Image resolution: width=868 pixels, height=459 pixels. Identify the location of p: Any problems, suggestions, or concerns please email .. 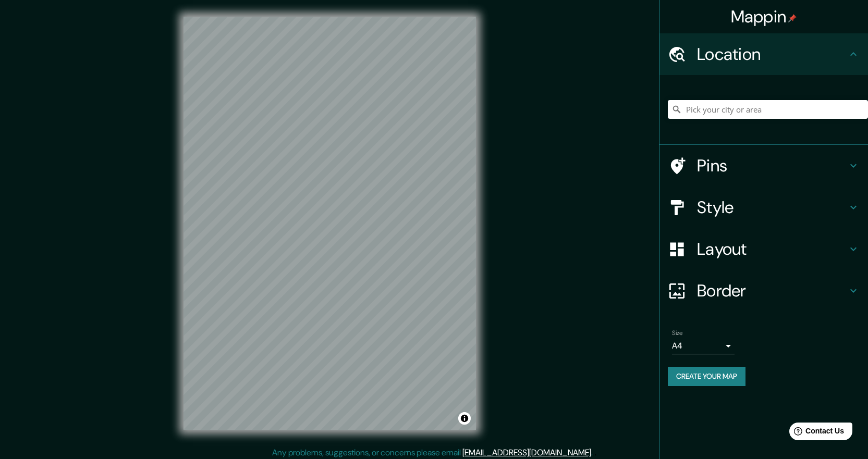
(432, 452).